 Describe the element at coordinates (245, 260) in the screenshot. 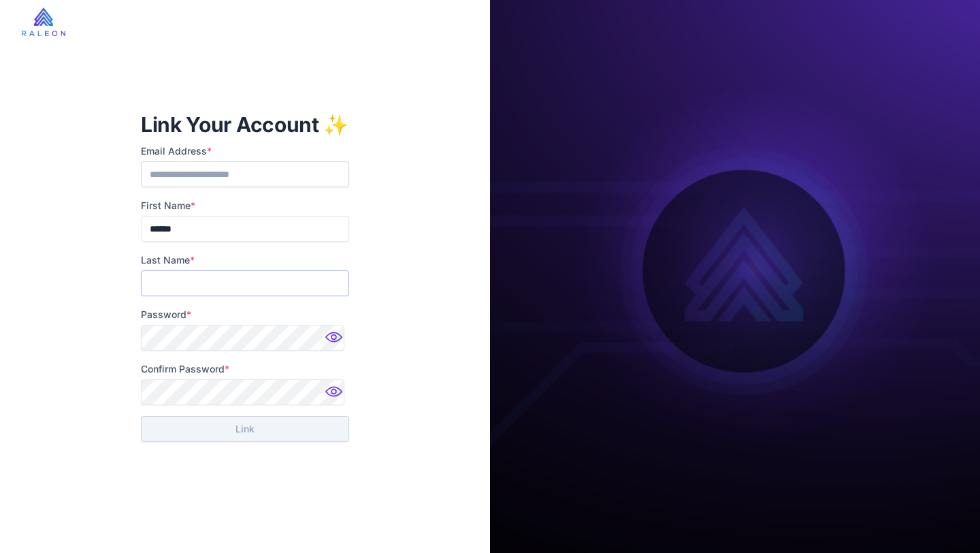

I see `label: Last Name` at that location.